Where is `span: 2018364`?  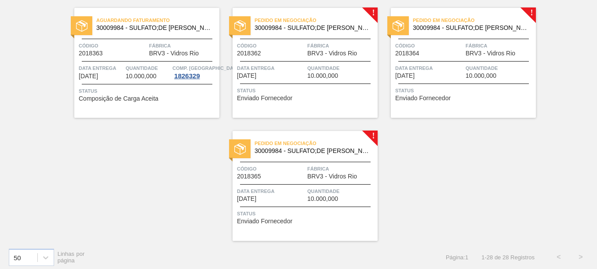
span: 2018364 is located at coordinates (407, 53).